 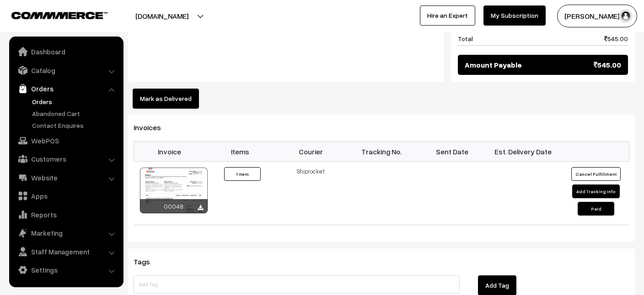 I want to click on a: Apps, so click(x=66, y=196).